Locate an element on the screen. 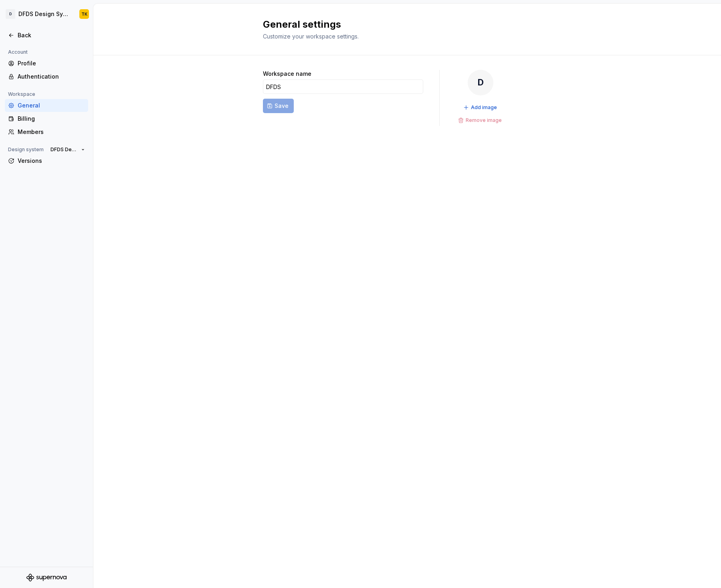 This screenshot has width=721, height=588. div: Profile is located at coordinates (51, 63).